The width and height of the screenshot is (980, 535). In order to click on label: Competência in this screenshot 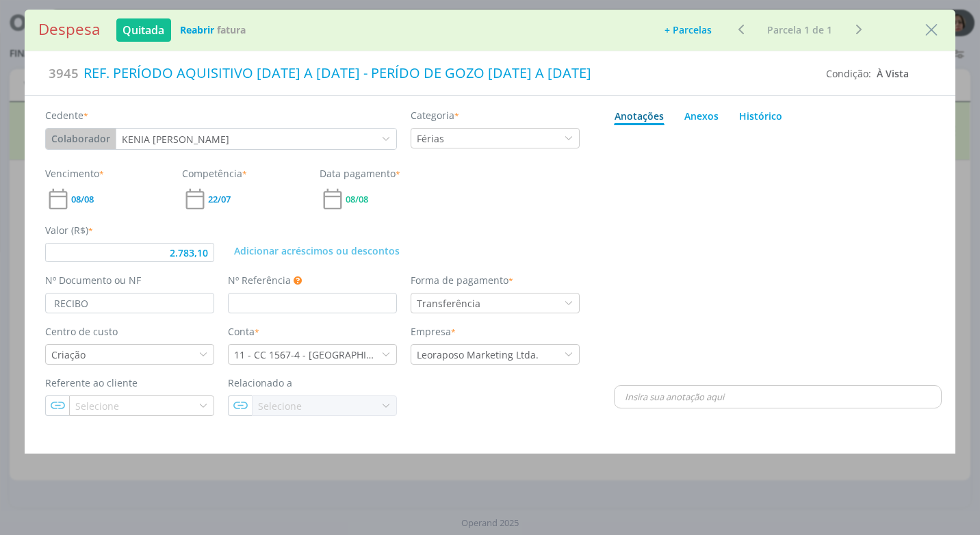, I will do `click(214, 173)`.